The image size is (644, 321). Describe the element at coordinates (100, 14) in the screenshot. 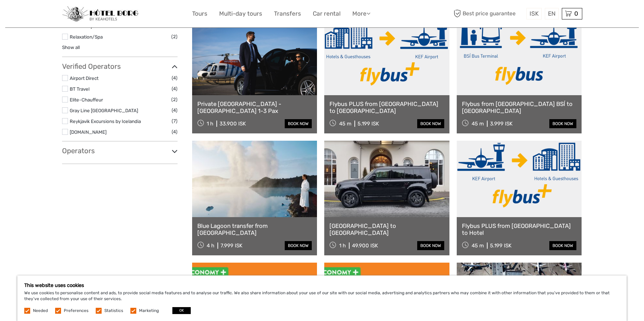

I see `img: 97-048fac7b-21eb-4351-ac26-83e096b89eb3_logo_small.jpg` at that location.